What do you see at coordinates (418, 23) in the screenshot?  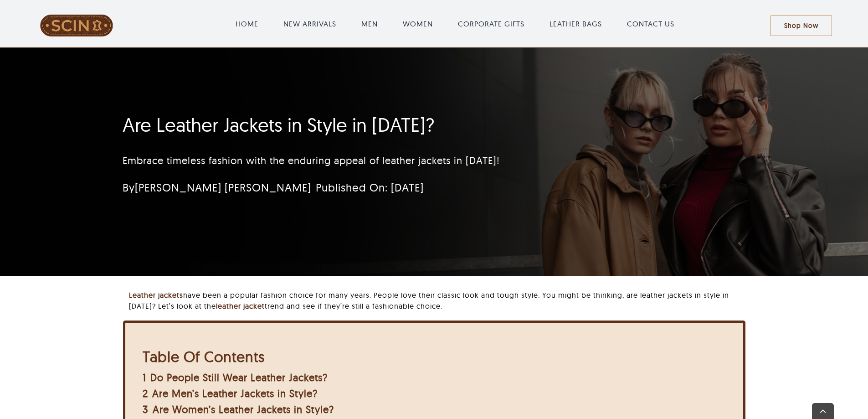 I see `span: WOMEN` at bounding box center [418, 23].